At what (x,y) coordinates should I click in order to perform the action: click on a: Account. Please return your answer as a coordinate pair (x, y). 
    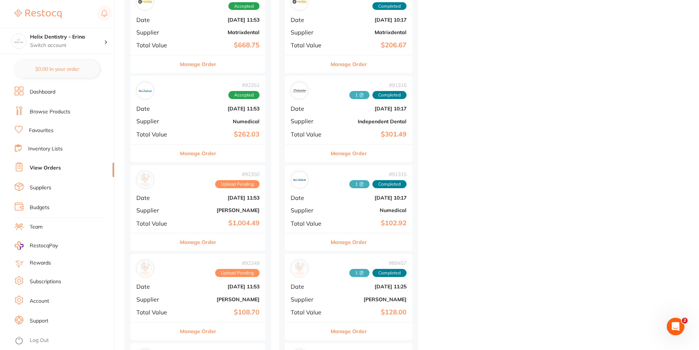
    Looking at the image, I should click on (39, 301).